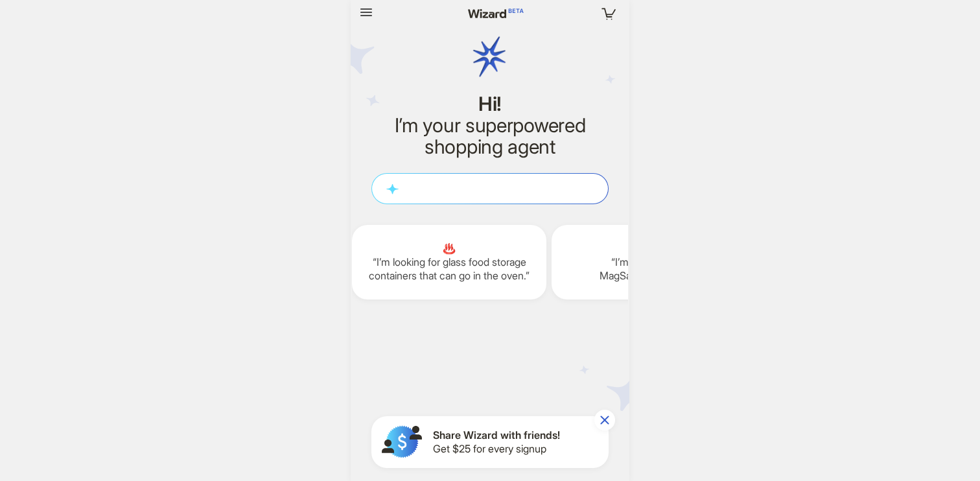 Image resolution: width=980 pixels, height=481 pixels. Describe the element at coordinates (496, 434) in the screenshot. I see `span: Share Wizard with friends!` at that location.